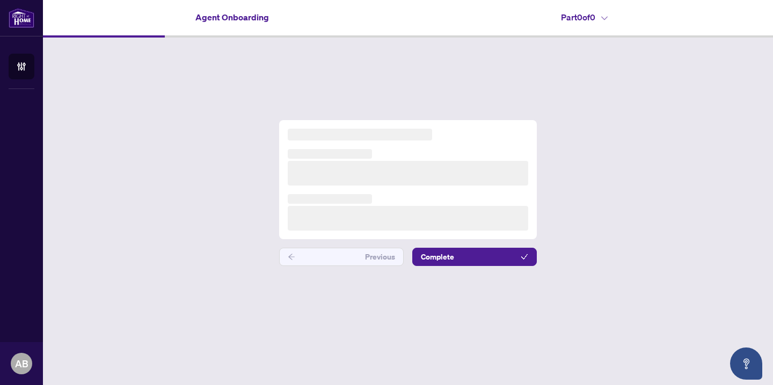  I want to click on button: Previous, so click(341, 257).